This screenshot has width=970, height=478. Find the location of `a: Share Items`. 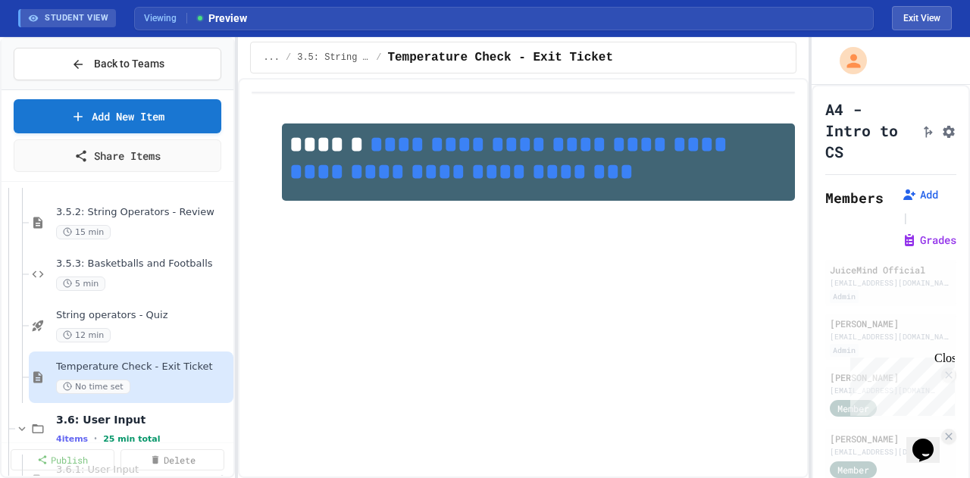

a: Share Items is located at coordinates (117, 155).